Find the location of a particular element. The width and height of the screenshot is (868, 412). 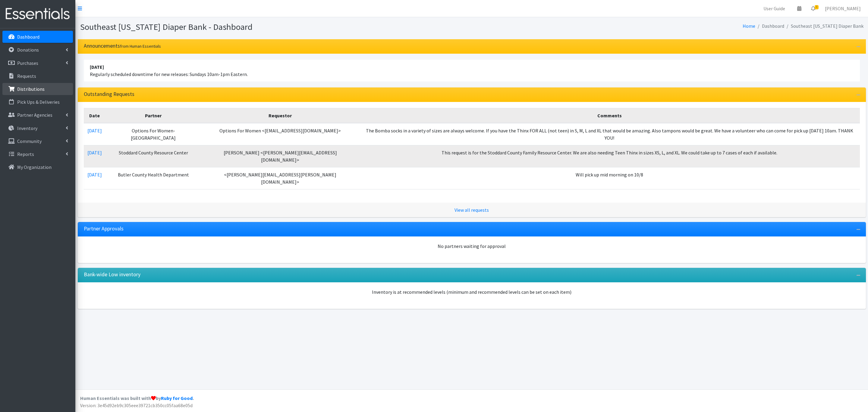

p: Community is located at coordinates (29, 141).